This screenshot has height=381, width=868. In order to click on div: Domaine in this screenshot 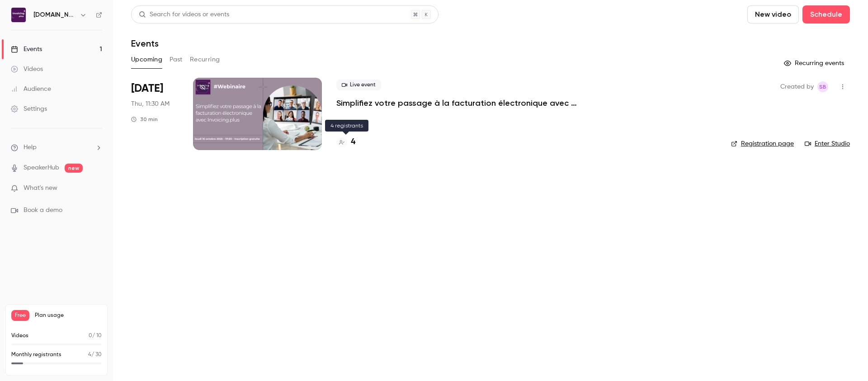, I will do `click(58, 56)`.